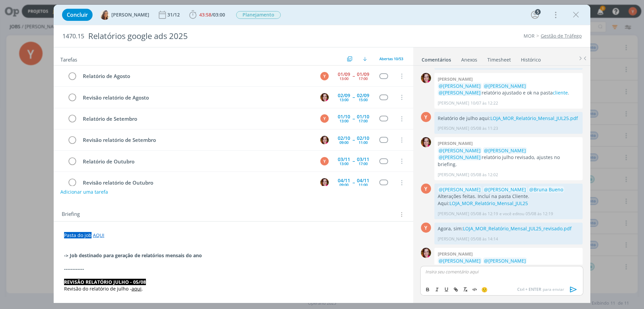 This screenshot has height=309, width=644. Describe the element at coordinates (546, 189) in the screenshot. I see `span: @Bruna Bueno` at that location.